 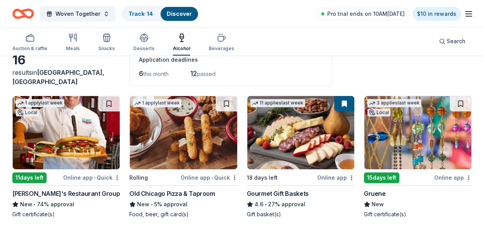 What do you see at coordinates (182, 49) in the screenshot?
I see `div: Alcohol` at bounding box center [182, 49].